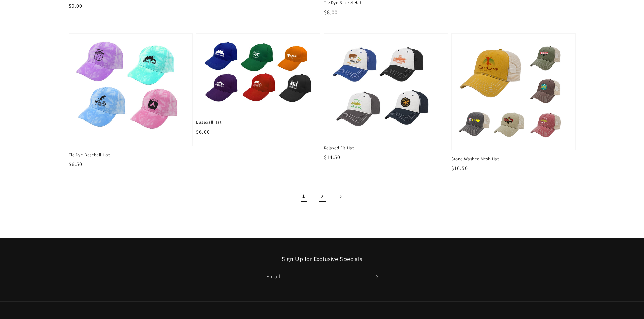 This screenshot has width=644, height=319. Describe the element at coordinates (76, 6) in the screenshot. I see `span: $9.00` at that location.